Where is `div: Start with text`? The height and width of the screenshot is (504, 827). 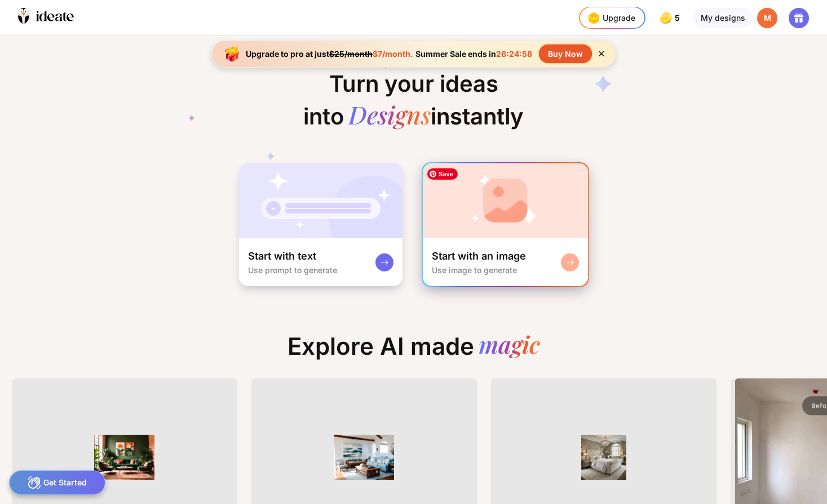 div: Start with text is located at coordinates (282, 256).